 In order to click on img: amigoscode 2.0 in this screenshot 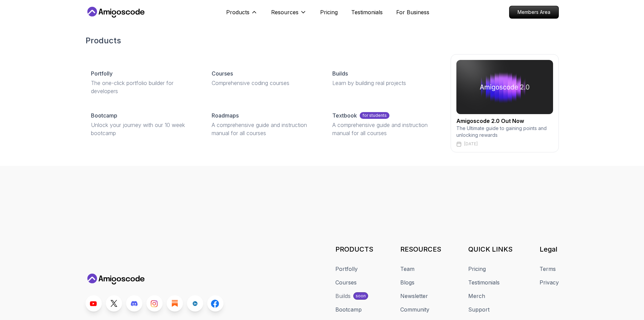, I will do `click(505, 87)`.